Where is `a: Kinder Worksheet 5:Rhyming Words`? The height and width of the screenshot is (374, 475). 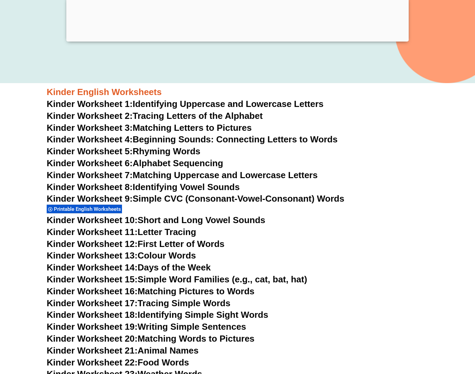 a: Kinder Worksheet 5:Rhyming Words is located at coordinates (123, 151).